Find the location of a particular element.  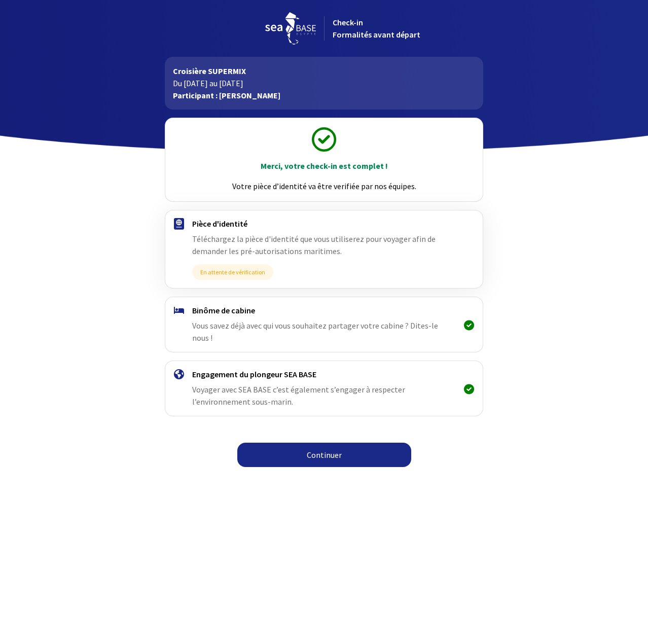

img: logo_seabase.svg is located at coordinates (290, 28).